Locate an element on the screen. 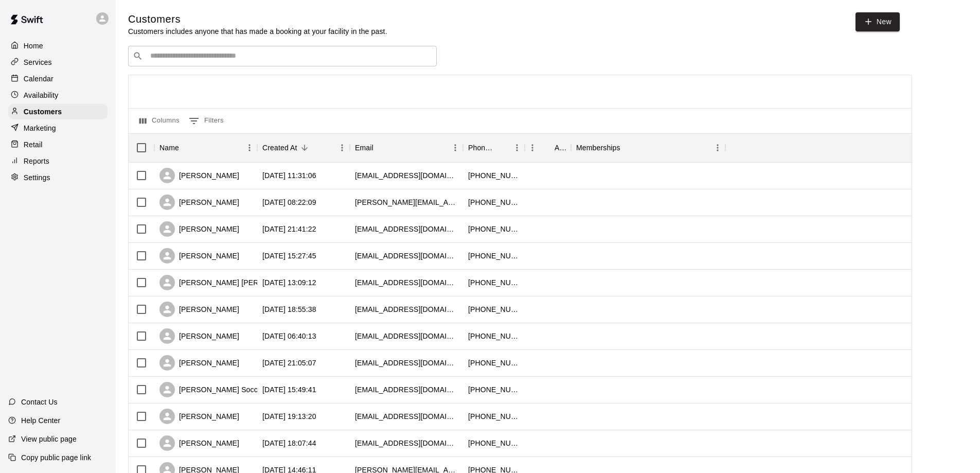 The height and width of the screenshot is (473, 980). div: +17073644902 is located at coordinates (494, 229).